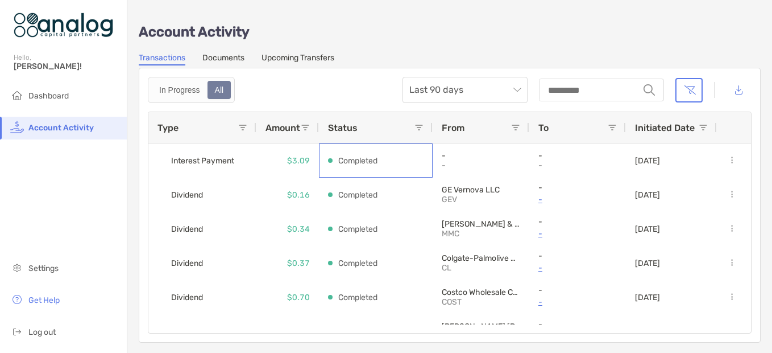  I want to click on span: Log out, so click(42, 332).